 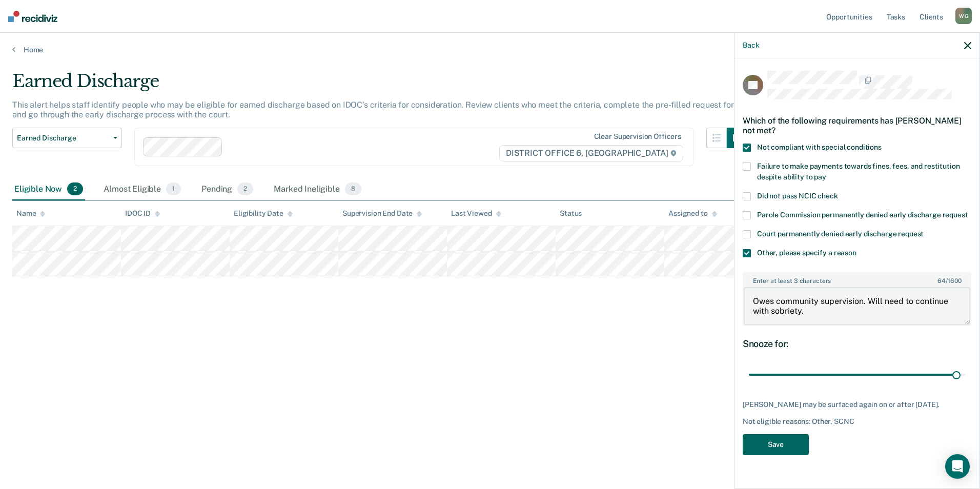 I want to click on span: Earned Discharge, so click(x=63, y=138).